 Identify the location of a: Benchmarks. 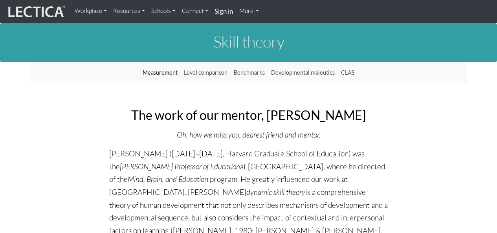
(249, 73).